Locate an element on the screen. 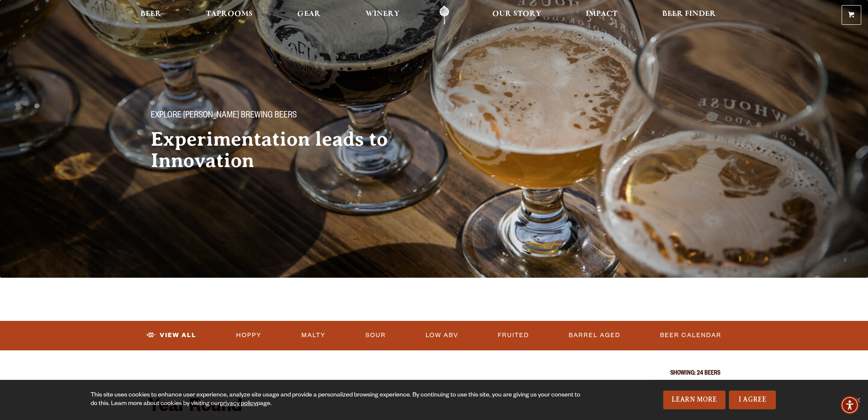 This screenshot has height=420, width=868. a: I Agree is located at coordinates (752, 400).